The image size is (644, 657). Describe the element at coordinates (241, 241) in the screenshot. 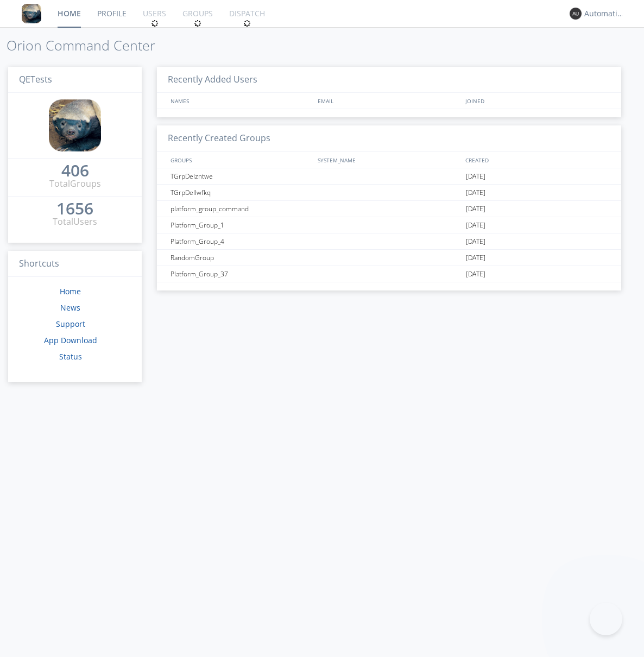

I see `div: Platform_Group_4` at that location.